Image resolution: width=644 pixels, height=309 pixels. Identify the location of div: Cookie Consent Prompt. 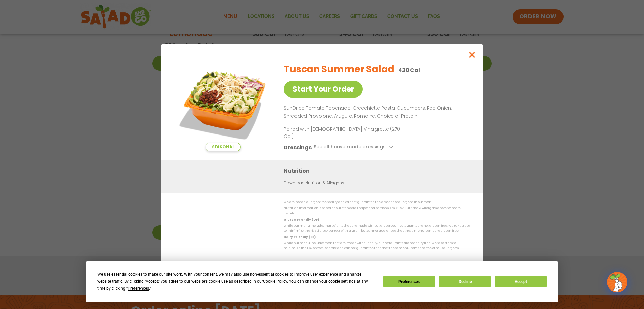
(322, 282).